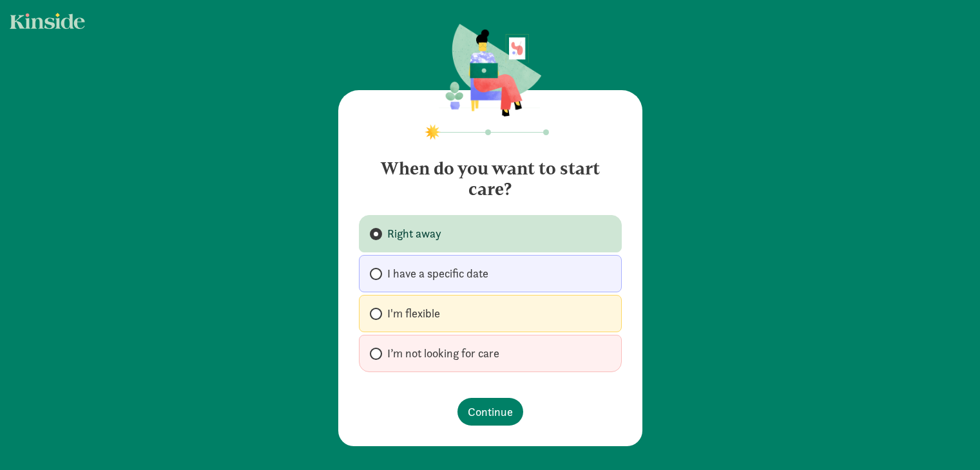  What do you see at coordinates (414, 314) in the screenshot?
I see `span: I'm flexible` at bounding box center [414, 314].